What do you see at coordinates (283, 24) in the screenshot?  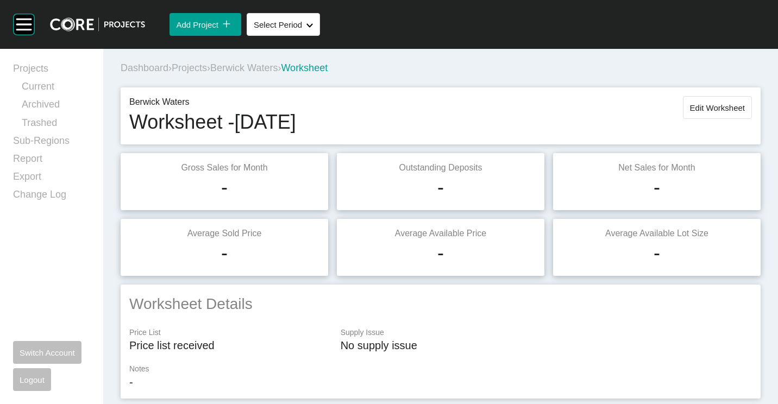 I see `button: Select Period` at bounding box center [283, 24].